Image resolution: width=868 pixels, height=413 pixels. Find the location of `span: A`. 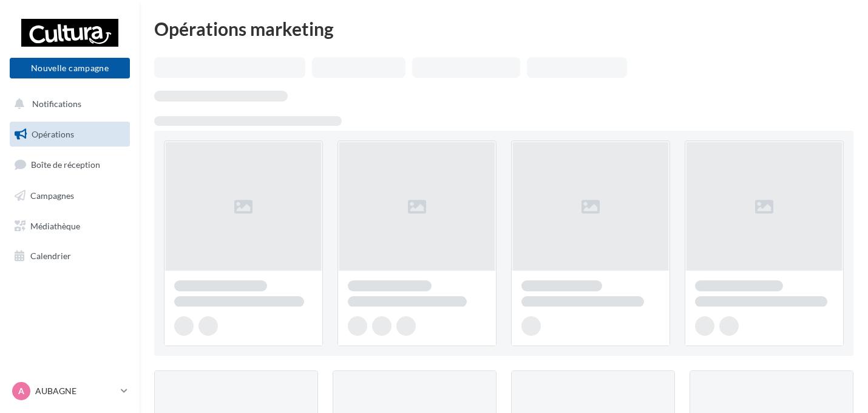

span: A is located at coordinates (21, 391).